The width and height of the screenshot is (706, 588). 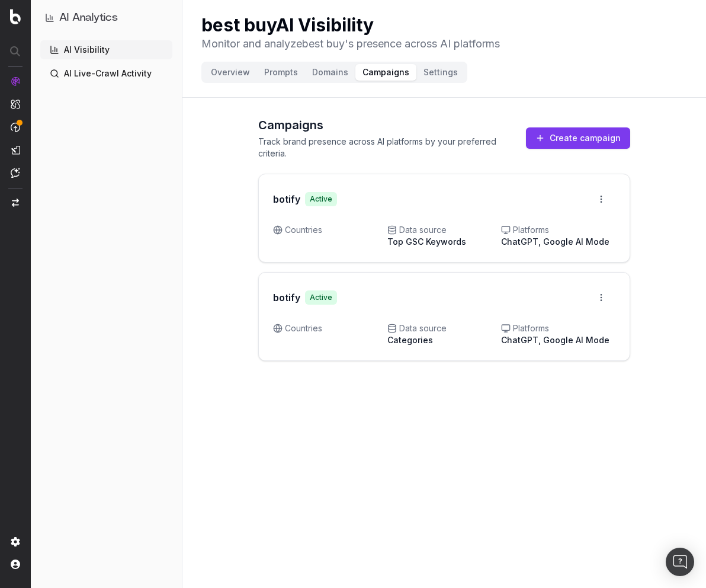 What do you see at coordinates (230, 72) in the screenshot?
I see `button: Overview` at bounding box center [230, 72].